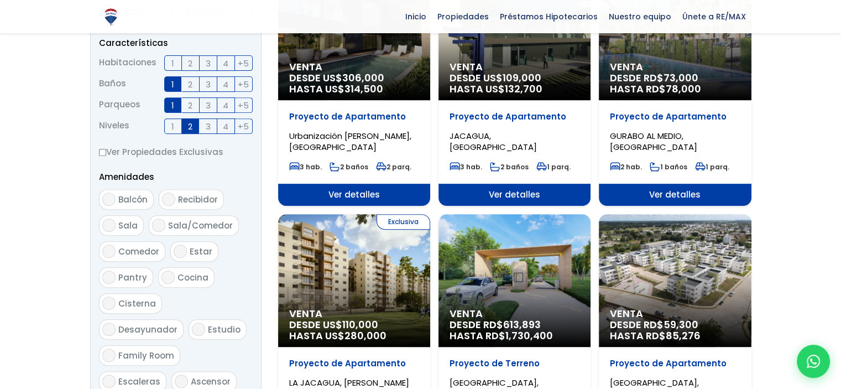  Describe the element at coordinates (112, 84) in the screenshot. I see `span: Baños` at that location.